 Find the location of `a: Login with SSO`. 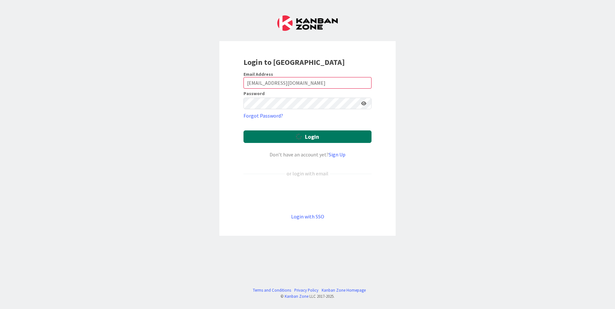

a: Login with SSO is located at coordinates (308, 217).